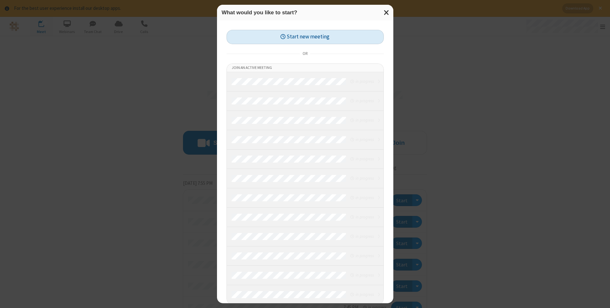 Image resolution: width=610 pixels, height=308 pixels. Describe the element at coordinates (305, 37) in the screenshot. I see `button: Start new meeting` at that location.